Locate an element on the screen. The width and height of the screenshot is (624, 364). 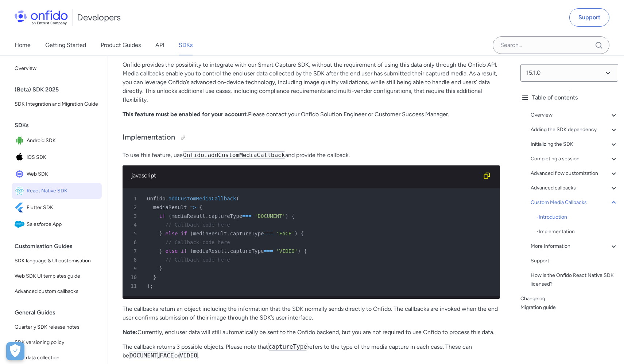
span: addCustomMediaCallback is located at coordinates (202, 199).